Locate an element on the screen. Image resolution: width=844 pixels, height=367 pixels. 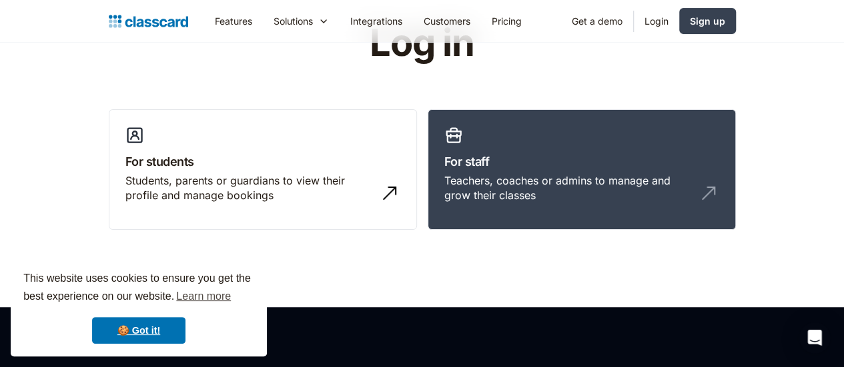
a: learn more about cookies is located at coordinates (203, 297).